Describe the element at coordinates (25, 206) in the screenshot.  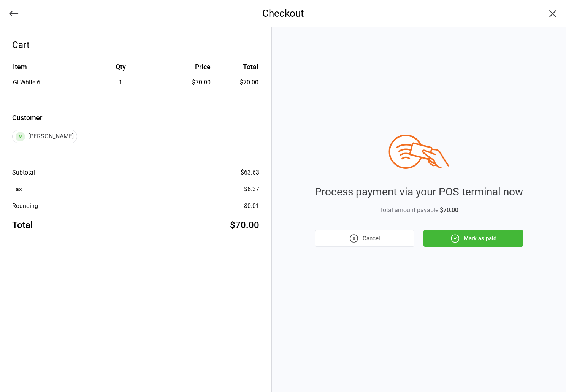
I see `div: Rounding` at that location.